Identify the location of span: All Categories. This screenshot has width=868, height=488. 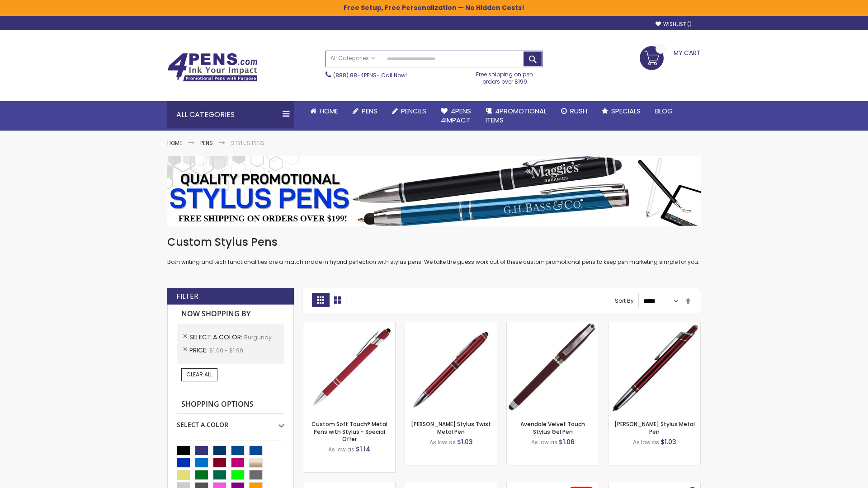
(353, 58).